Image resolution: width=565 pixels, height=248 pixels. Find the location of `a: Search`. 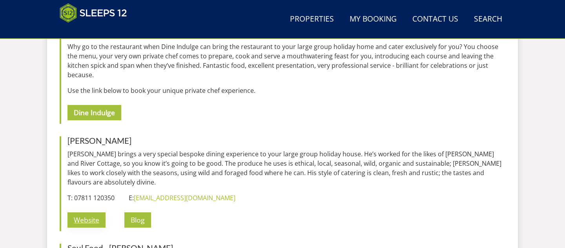

a: Search is located at coordinates (488, 19).